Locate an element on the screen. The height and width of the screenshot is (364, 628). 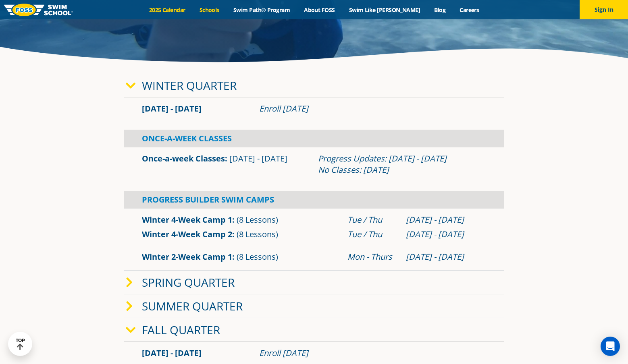
div: TOP is located at coordinates (20, 344).